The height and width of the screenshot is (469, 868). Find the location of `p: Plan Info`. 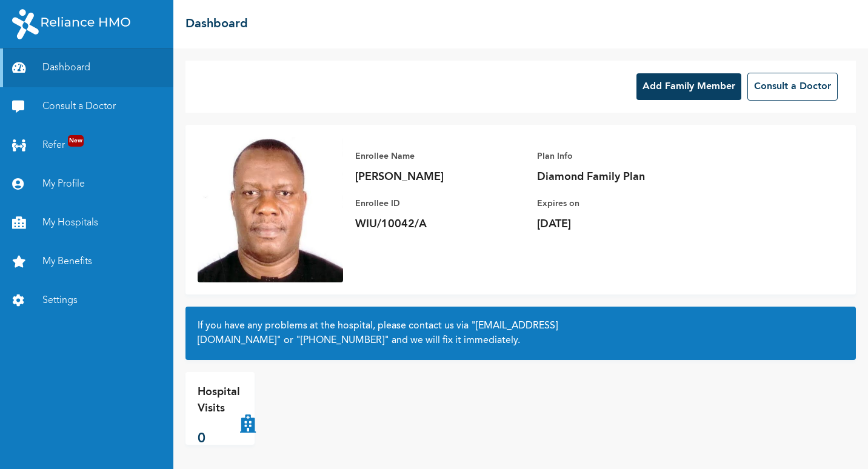

p: Plan Info is located at coordinates (621, 157).